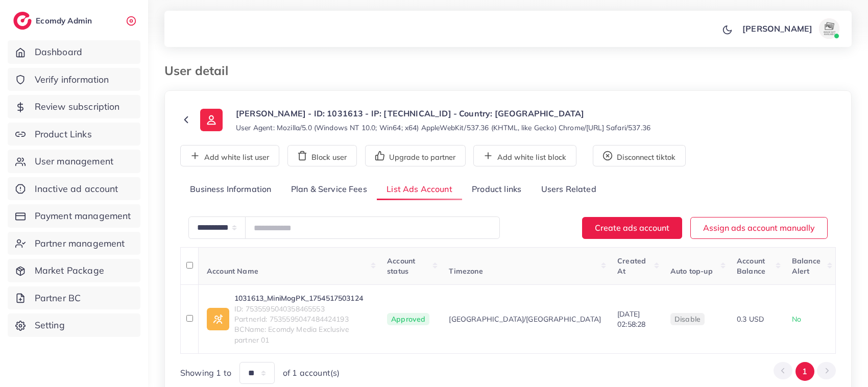 The width and height of the screenshot is (868, 387). I want to click on span: 0.3 USD, so click(750, 319).